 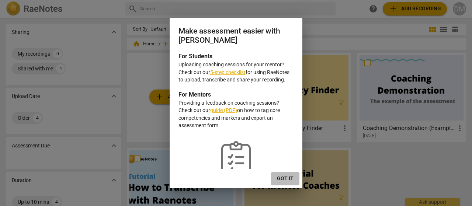 What do you see at coordinates (223, 110) in the screenshot?
I see `a: guide (PDF)` at bounding box center [223, 110].